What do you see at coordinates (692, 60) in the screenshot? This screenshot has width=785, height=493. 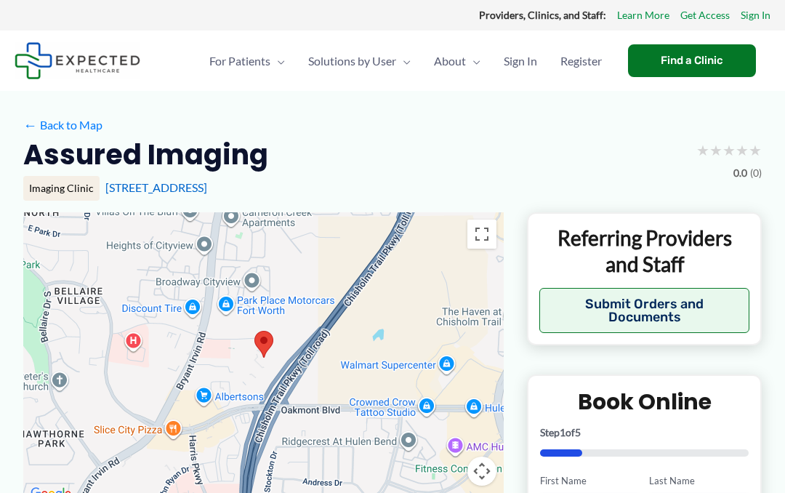 I see `a: Find a Clinic` at bounding box center [692, 60].